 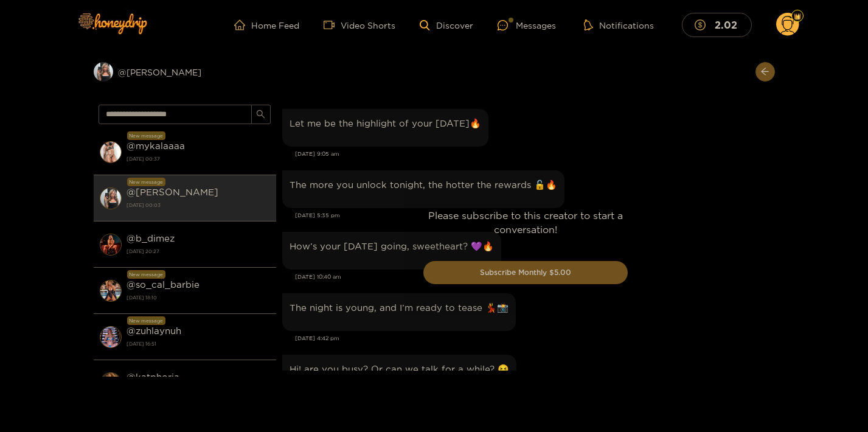 I want to click on span: arrow-left, so click(x=764, y=72).